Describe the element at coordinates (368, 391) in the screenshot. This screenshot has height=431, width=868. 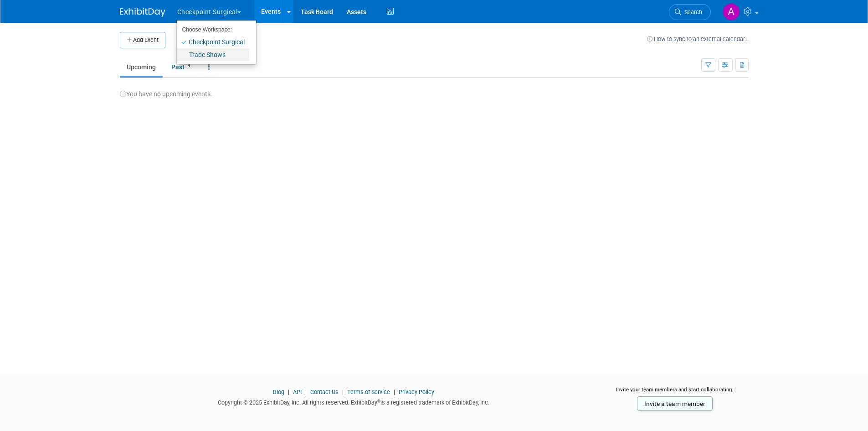
I see `a: Terms of Service` at that location.